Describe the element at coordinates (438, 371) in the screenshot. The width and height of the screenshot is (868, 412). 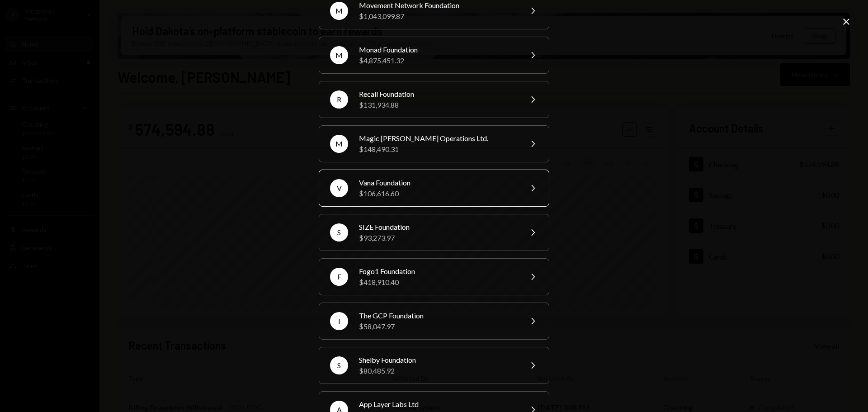
I see `div: $80,485.92` at that location.